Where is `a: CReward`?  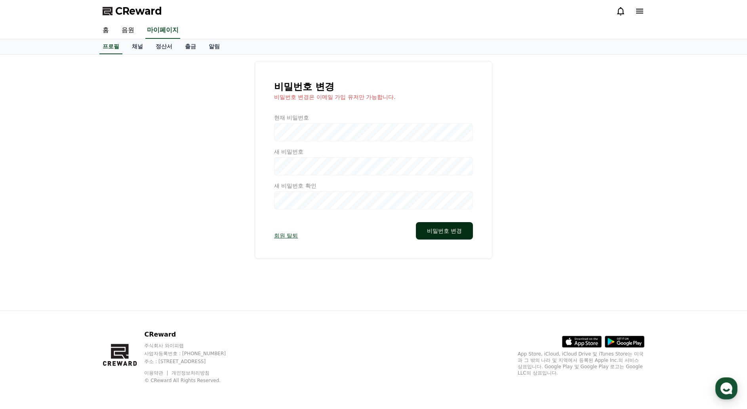
a: CReward is located at coordinates (132, 11).